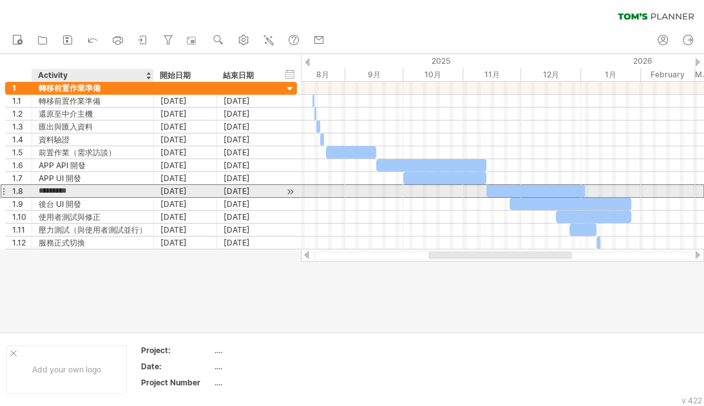  What do you see at coordinates (66, 369) in the screenshot?
I see `div: Add your own logo` at bounding box center [66, 369].